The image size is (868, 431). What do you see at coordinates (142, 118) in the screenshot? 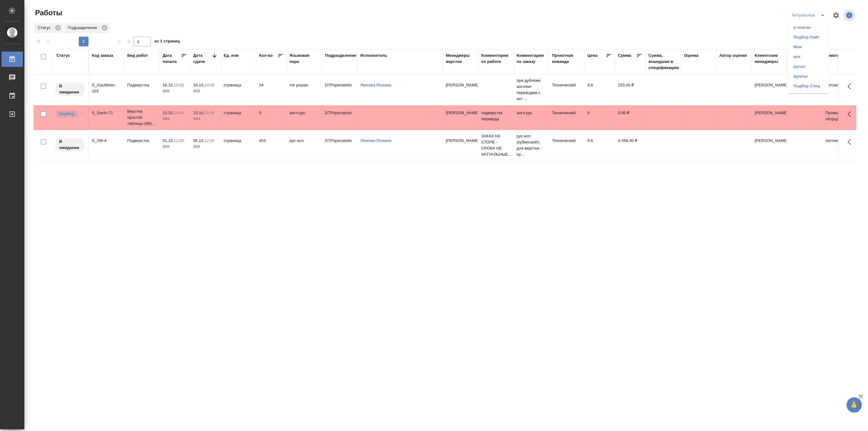
I see `p: Верстка простой таблицы (MS...` at bounding box center [142, 118].